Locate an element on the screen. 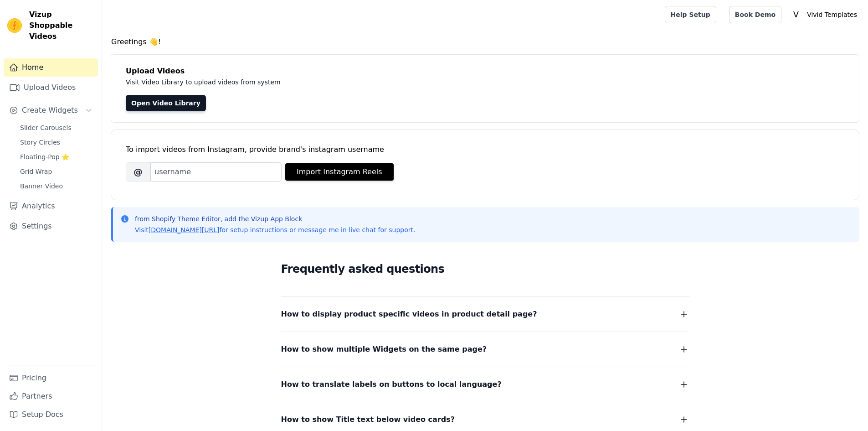 The height and width of the screenshot is (431, 868). button: How to show Title text below video cards? is located at coordinates (485, 420).